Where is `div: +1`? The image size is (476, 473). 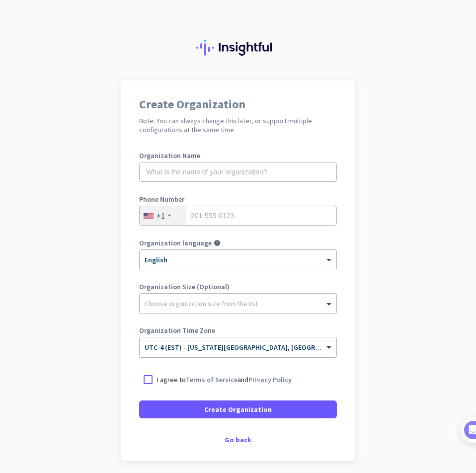
div: +1 is located at coordinates (160, 215).